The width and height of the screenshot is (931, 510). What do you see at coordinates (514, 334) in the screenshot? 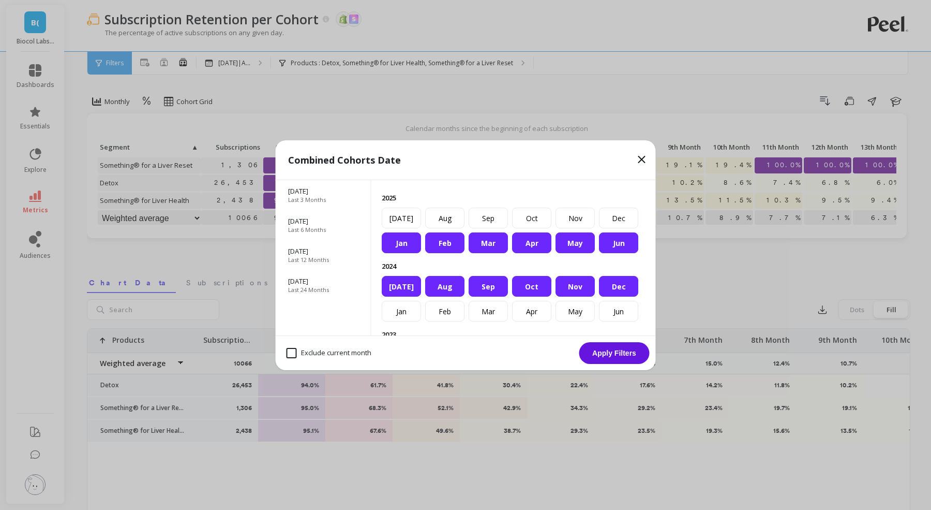
I see `p: 2023` at bounding box center [514, 334].